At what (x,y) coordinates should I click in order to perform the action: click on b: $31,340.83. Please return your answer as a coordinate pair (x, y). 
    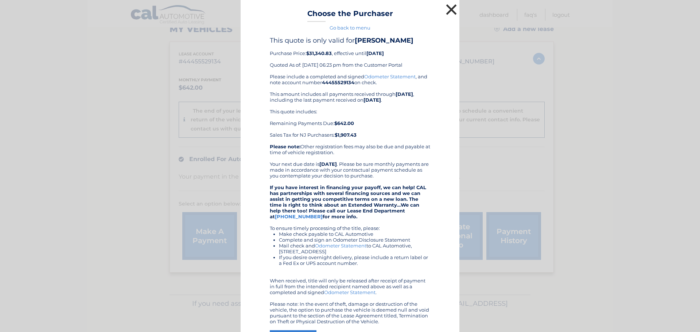
    Looking at the image, I should click on (319, 53).